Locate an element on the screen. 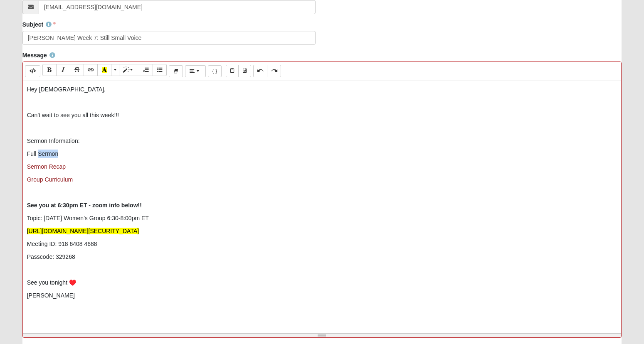  button: Redo (CTRL+Y) is located at coordinates (273, 71).